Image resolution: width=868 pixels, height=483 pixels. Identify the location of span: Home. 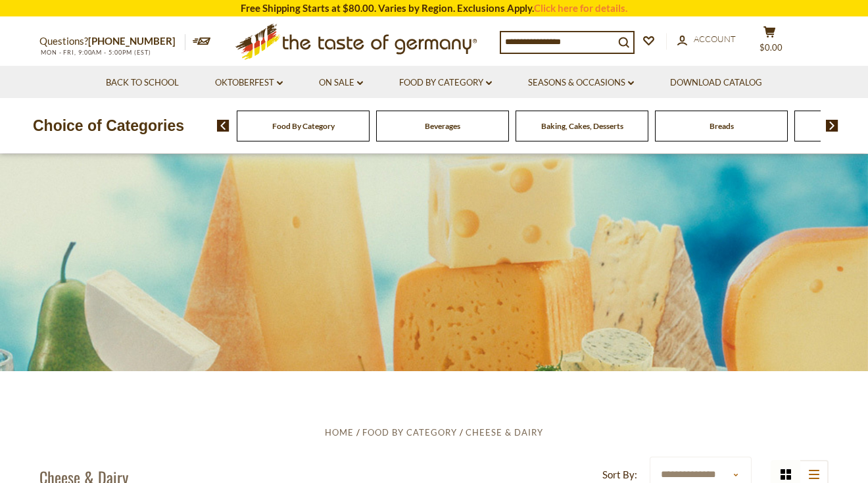
(339, 432).